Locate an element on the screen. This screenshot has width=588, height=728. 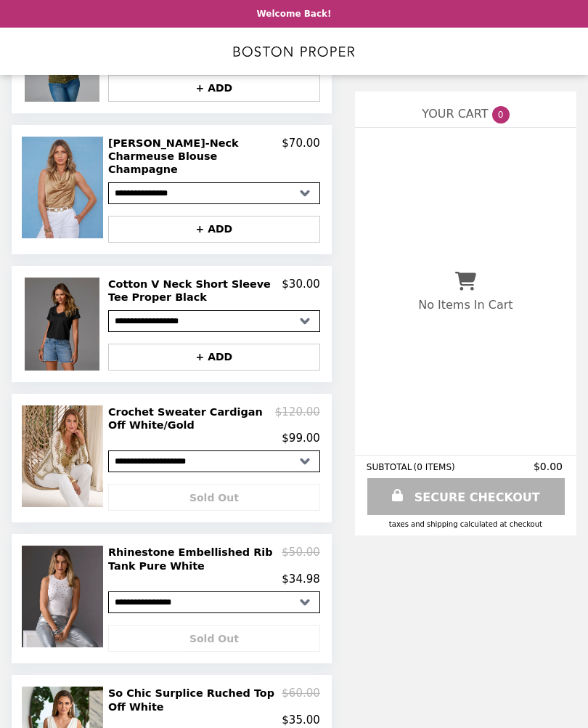
img: Crochet Sweater Cardigan Off White/Gold is located at coordinates (64, 456).